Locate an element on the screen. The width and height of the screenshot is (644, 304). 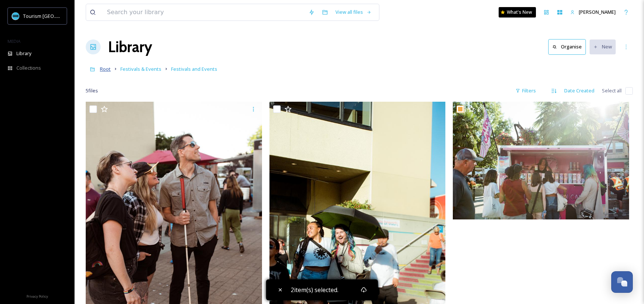
span: Select all is located at coordinates (611, 91).